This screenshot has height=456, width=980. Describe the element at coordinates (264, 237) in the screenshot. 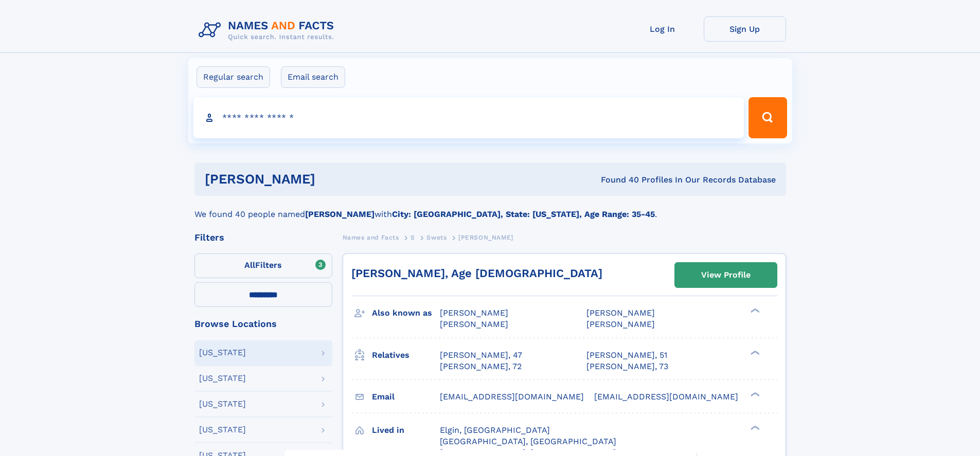

I see `div: Filters` at that location.